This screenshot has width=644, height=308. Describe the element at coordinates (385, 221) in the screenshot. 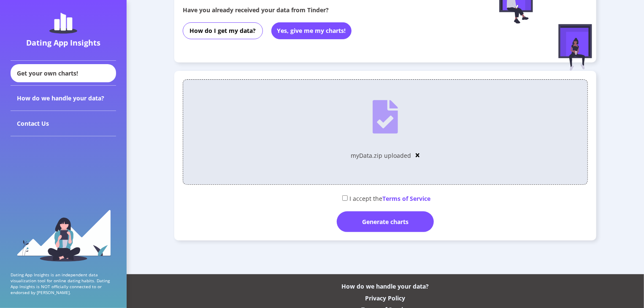

I see `div: Generate charts` at that location.